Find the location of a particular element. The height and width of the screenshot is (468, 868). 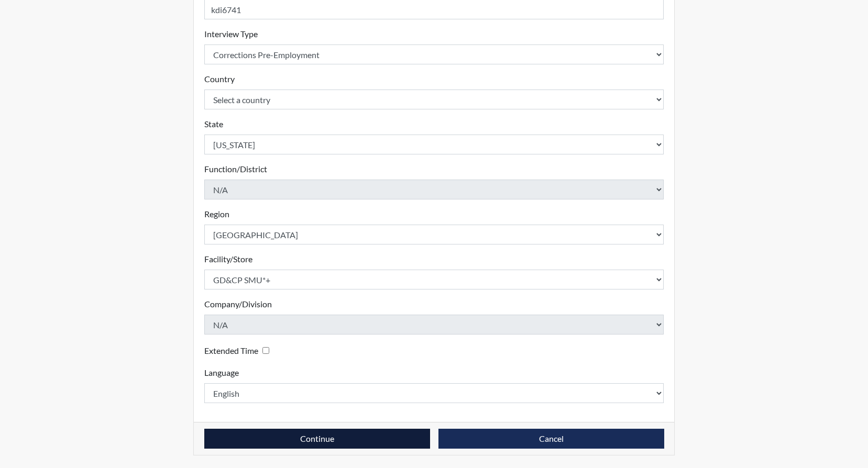

label: Language is located at coordinates (222, 373).